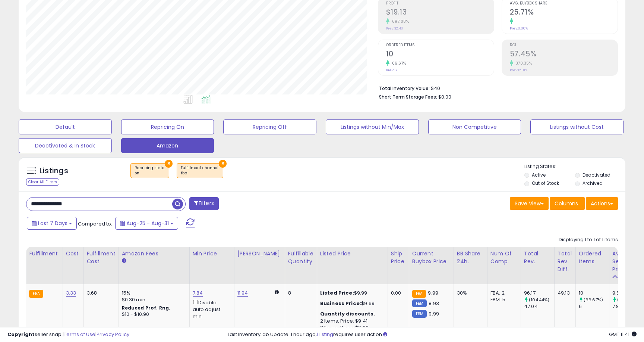  I want to click on div: Last InventoryLab Update: 1 hour ago, requires user action., so click(432, 335).